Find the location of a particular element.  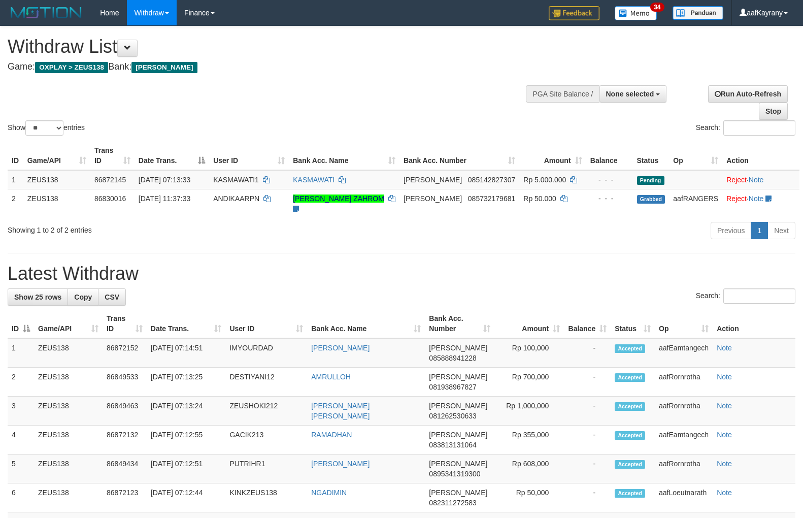

td: ZEUSHOKI212 is located at coordinates (266, 411).